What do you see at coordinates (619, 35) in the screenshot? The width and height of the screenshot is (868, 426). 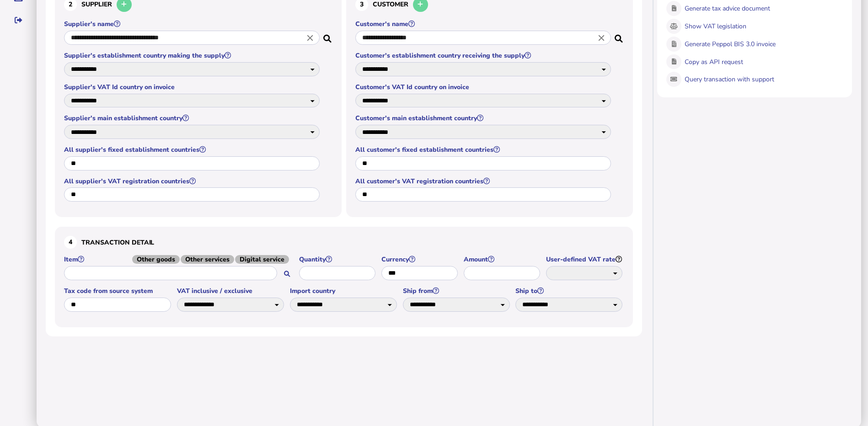 I see `i: Search for a dummy customer` at bounding box center [619, 35].